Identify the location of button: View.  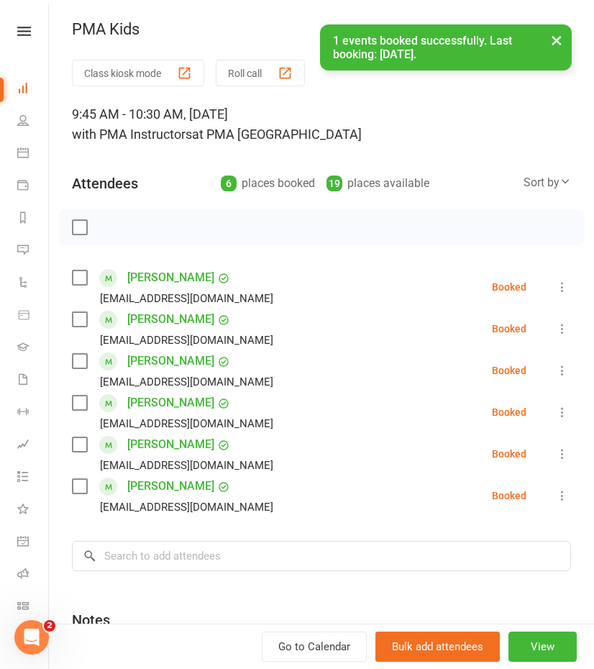
(542, 647).